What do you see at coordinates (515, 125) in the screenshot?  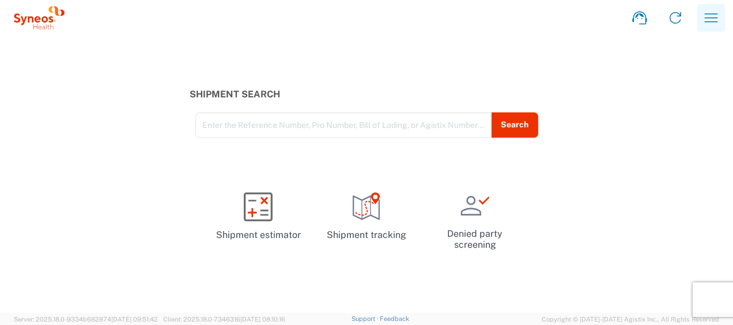 I see `button: Search` at bounding box center [515, 125].